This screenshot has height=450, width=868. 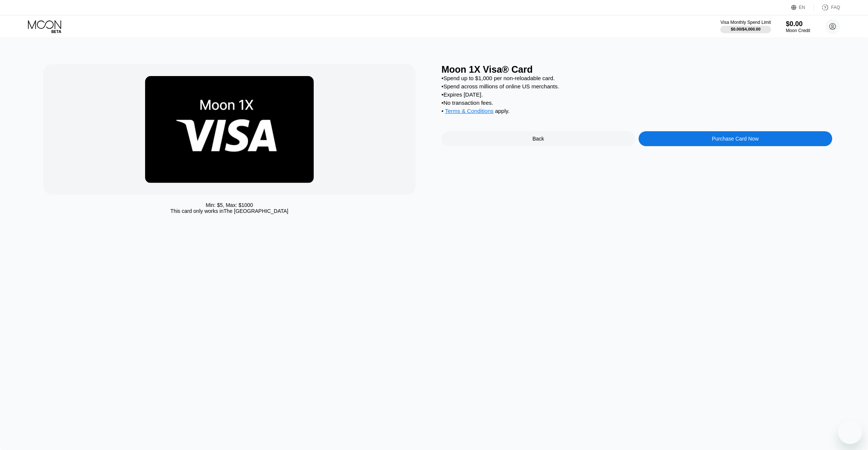 What do you see at coordinates (637, 78) in the screenshot?
I see `div: • Spend up to $1,000 per non-reloadable card.` at bounding box center [637, 78].